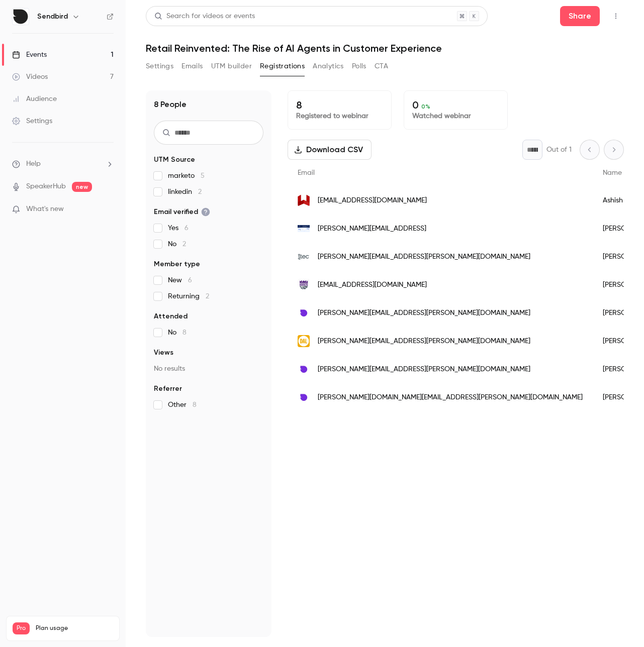  I want to click on span: Member type, so click(177, 264).